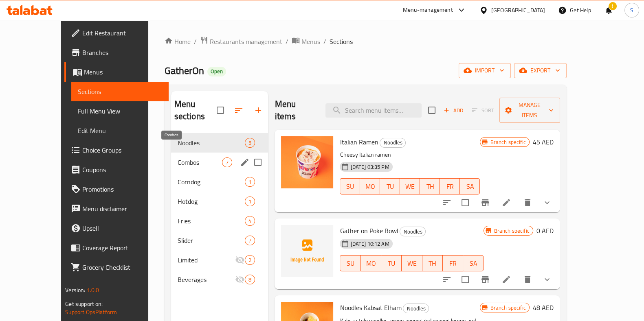  I want to click on span: Branches, so click(122, 52).